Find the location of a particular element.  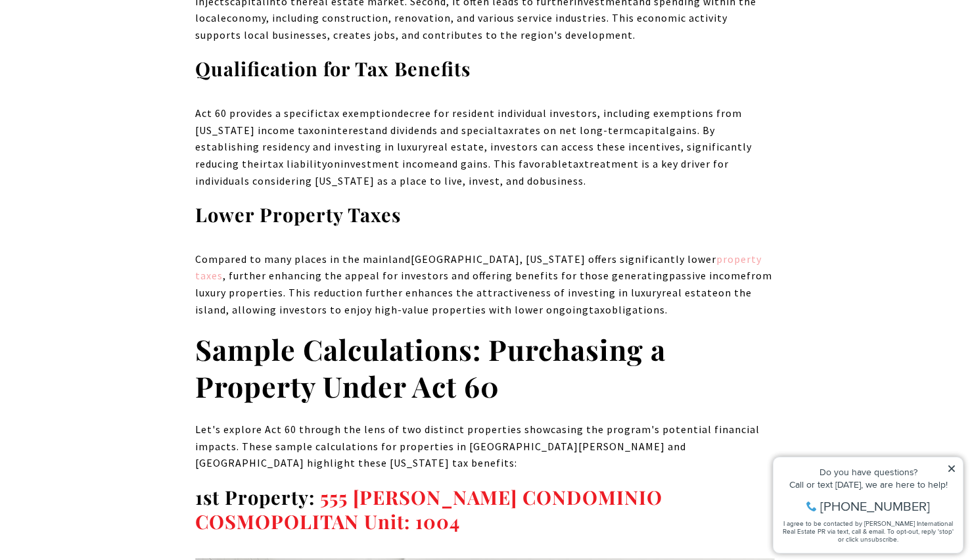

span: rates on net long-term is located at coordinates (574, 130).